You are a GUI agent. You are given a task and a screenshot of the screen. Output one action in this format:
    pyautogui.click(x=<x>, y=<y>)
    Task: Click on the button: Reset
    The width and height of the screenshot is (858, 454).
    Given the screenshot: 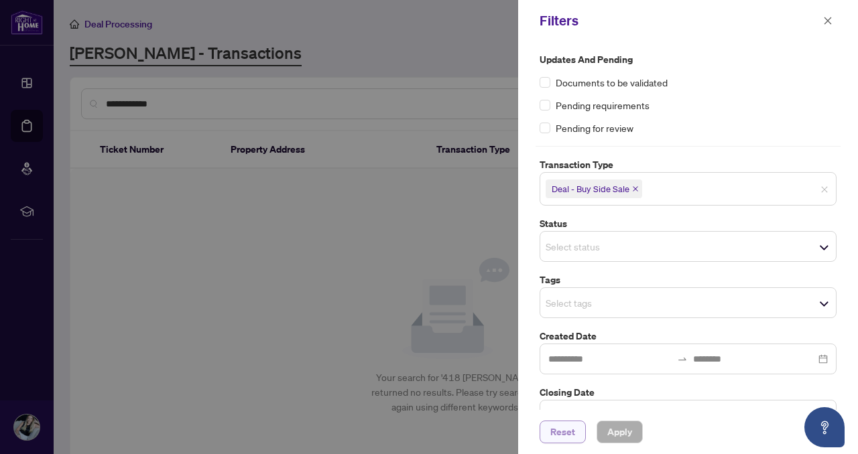 What is the action you would take?
    pyautogui.click(x=562, y=432)
    